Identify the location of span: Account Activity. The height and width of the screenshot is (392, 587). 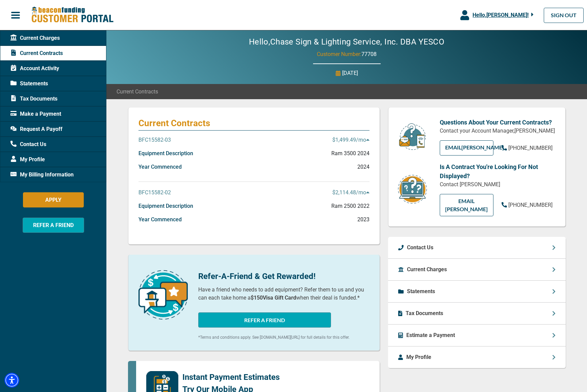
(35, 69).